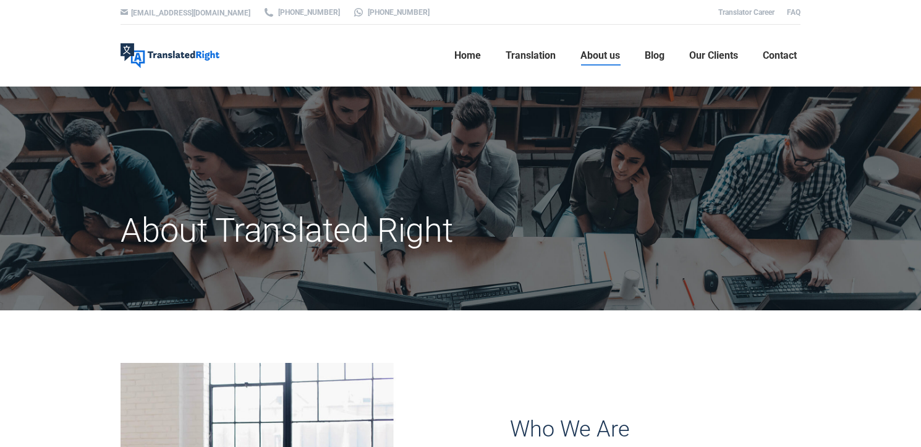 Image resolution: width=921 pixels, height=447 pixels. Describe the element at coordinates (655, 429) in the screenshot. I see `h3: Who We Are` at that location.